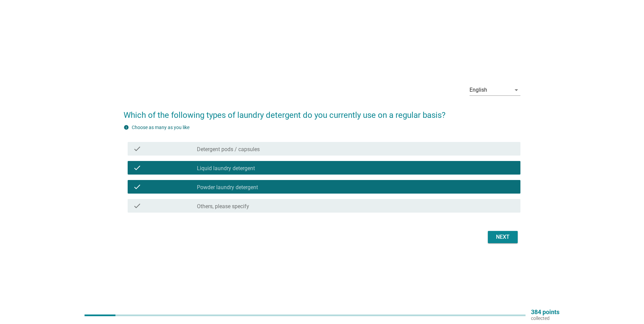 This screenshot has height=324, width=644. I want to click on label: Liquid laundry detergent, so click(226, 169).